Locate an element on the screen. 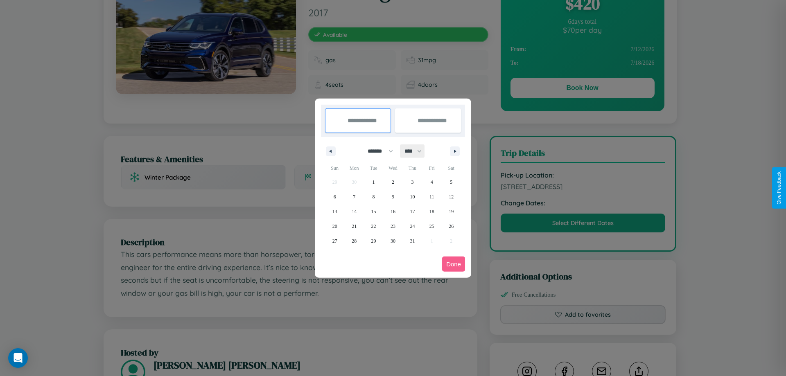 Image resolution: width=786 pixels, height=376 pixels. span: 10 is located at coordinates (412, 197).